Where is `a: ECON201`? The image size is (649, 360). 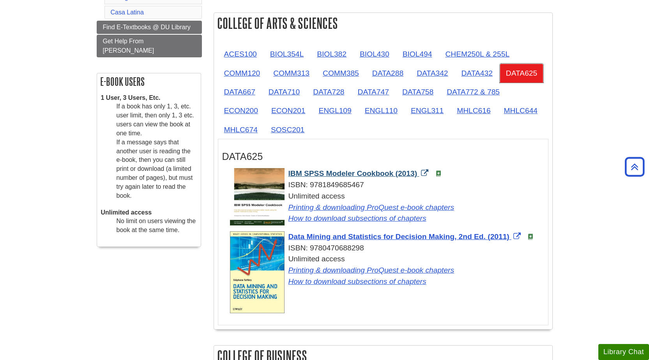 a: ECON201 is located at coordinates (288, 110).